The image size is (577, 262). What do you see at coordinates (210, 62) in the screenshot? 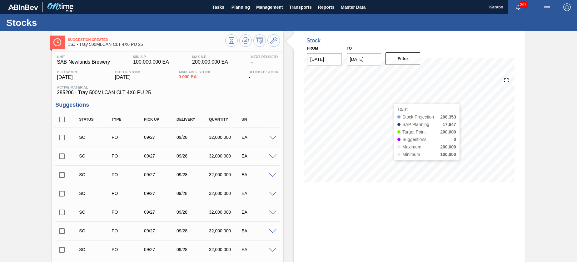
I see `span: 200,000.000 EA` at bounding box center [210, 62].